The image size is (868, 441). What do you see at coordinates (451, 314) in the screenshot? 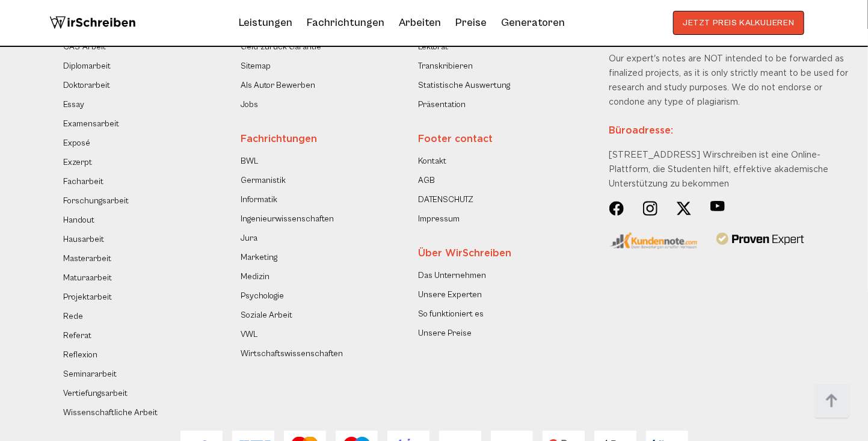
I see `a: So funktioniert es` at bounding box center [451, 314].